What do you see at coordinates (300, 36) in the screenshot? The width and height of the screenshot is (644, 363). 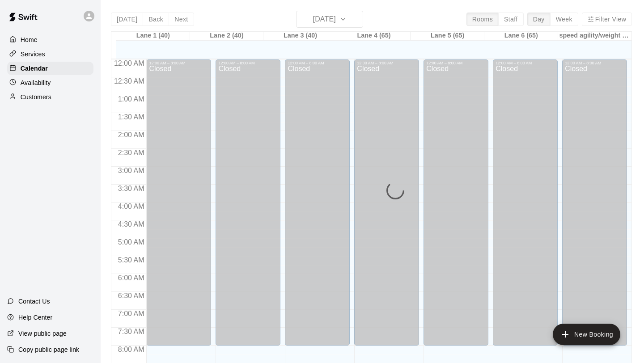 I see `div: Lane 3 (40)` at bounding box center [300, 36].